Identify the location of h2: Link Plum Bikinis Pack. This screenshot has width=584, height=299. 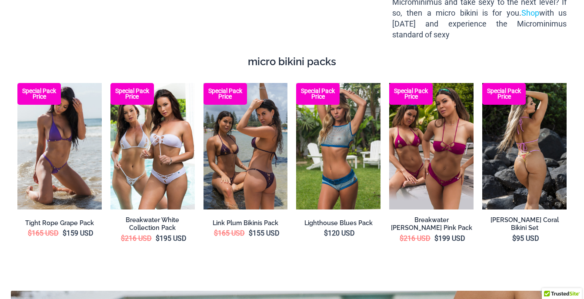
(246, 223).